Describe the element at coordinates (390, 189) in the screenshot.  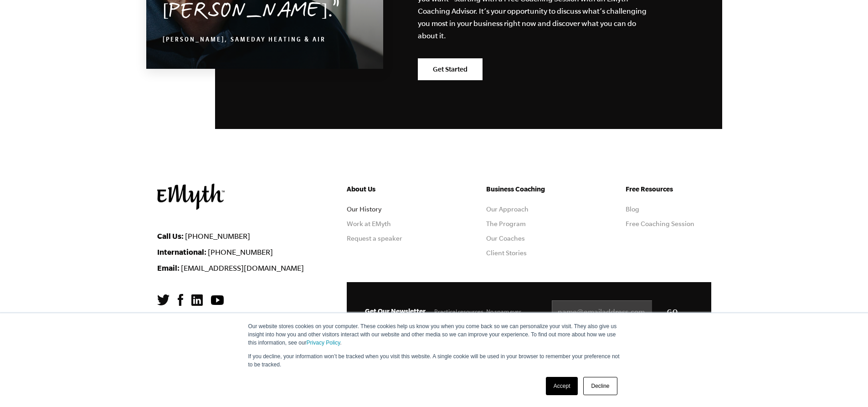
I see `h5: About Us` at that location.